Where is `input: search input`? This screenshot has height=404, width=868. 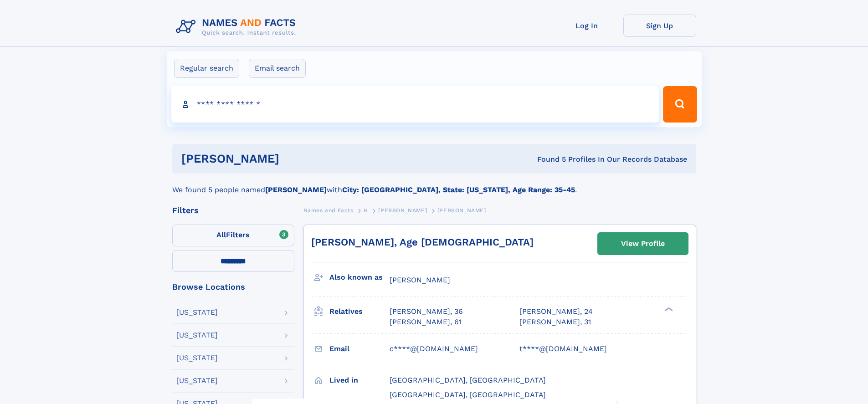
input: search input is located at coordinates (415, 104).